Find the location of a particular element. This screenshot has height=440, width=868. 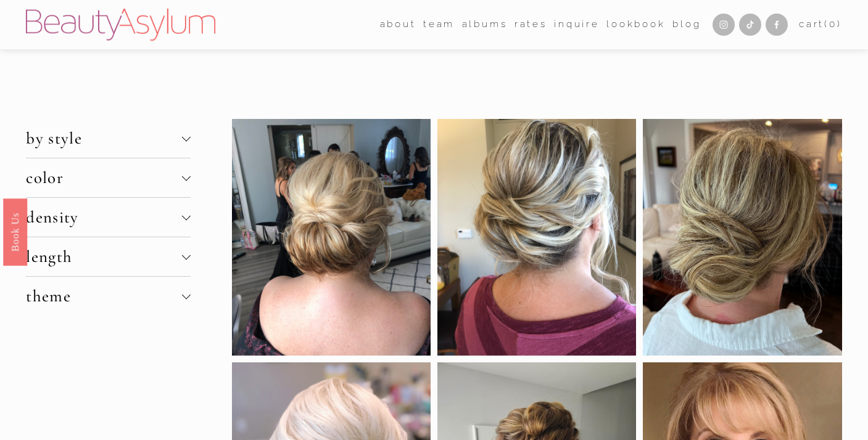

a: Facebook is located at coordinates (777, 25).